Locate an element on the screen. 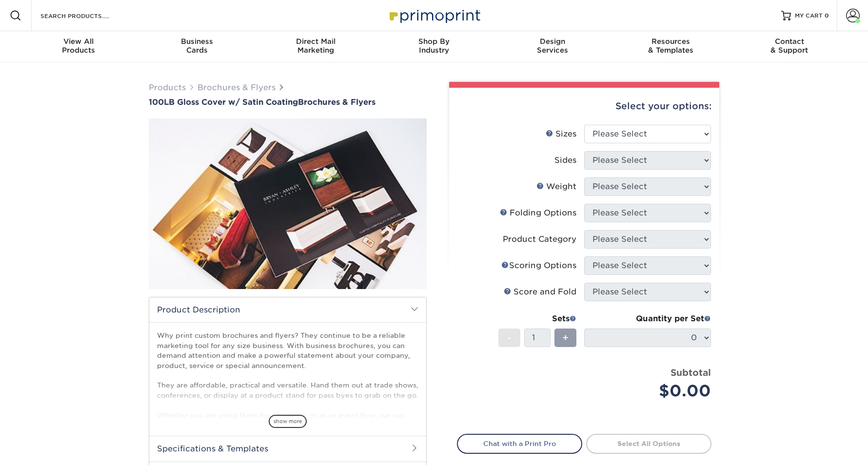 This screenshot has width=868, height=465. div: & Support is located at coordinates (789, 46).